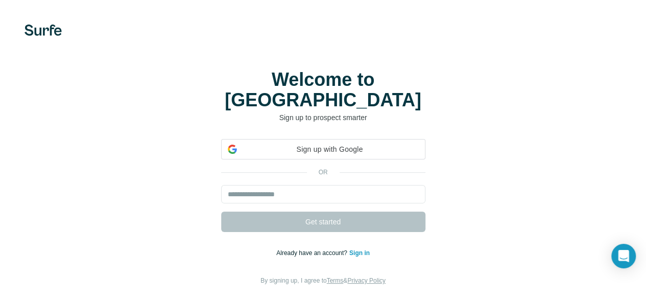 The height and width of the screenshot is (299, 646). I want to click on a: Terms, so click(335, 280).